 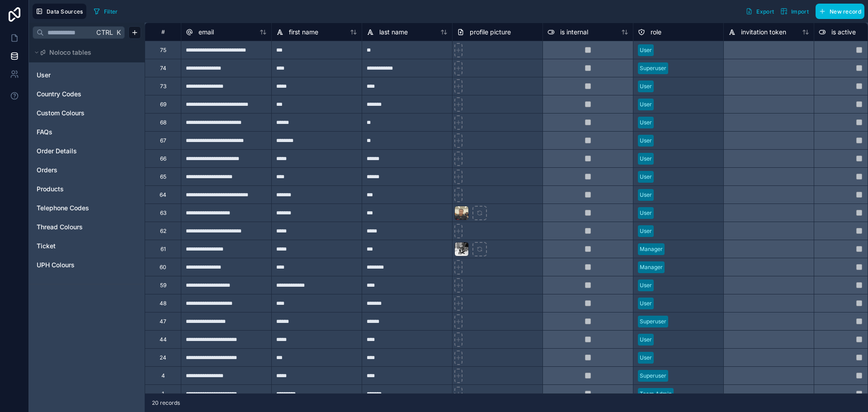 What do you see at coordinates (794, 12) in the screenshot?
I see `button: Import` at bounding box center [794, 12].